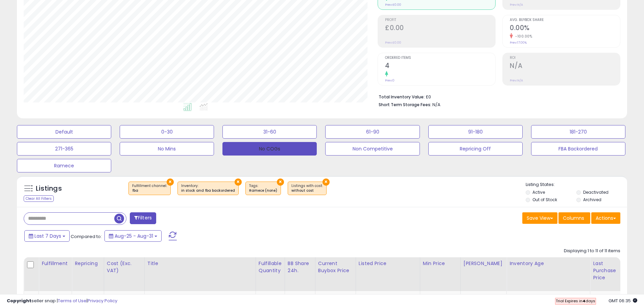  I want to click on div: Listed Price, so click(388, 263).